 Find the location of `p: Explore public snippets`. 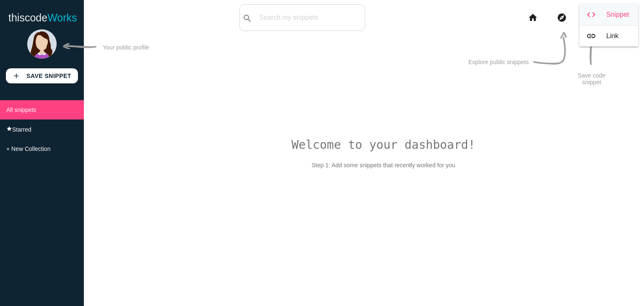

p: Explore public snippets is located at coordinates (499, 62).